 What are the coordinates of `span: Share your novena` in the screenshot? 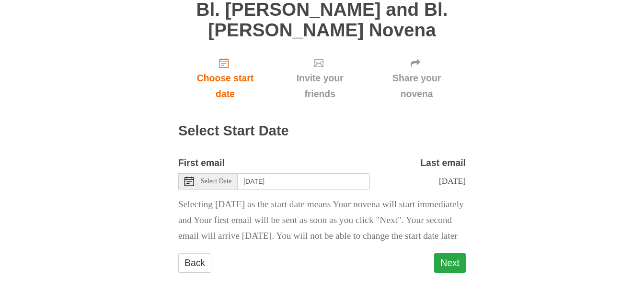 It's located at (416, 86).